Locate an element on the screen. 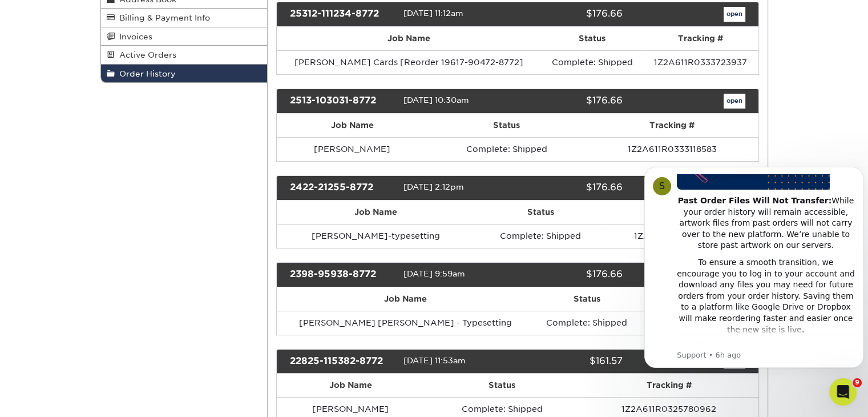  td: 1Z2A611R0333723937 is located at coordinates (701, 62).